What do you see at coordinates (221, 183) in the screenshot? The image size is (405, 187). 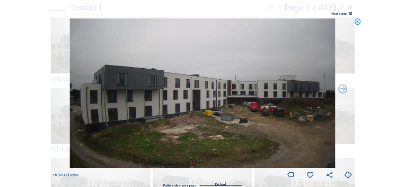 I see `div: Défaut` at bounding box center [221, 183].